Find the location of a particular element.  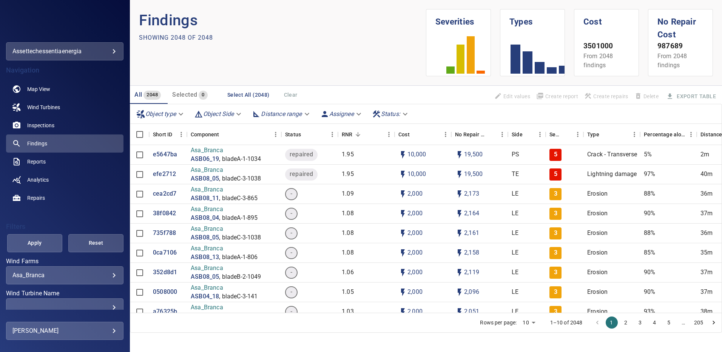

em: Object type is located at coordinates (160, 114).